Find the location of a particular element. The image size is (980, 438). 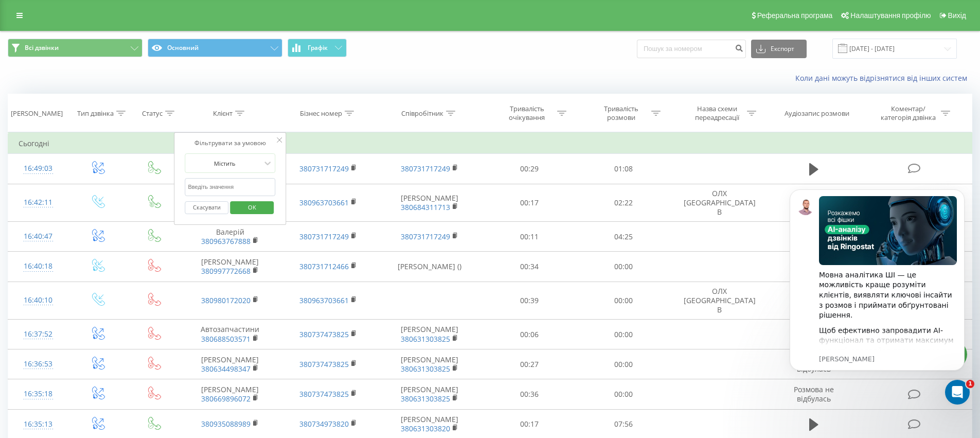

div: 16:40:47 is located at coordinates (38, 236).